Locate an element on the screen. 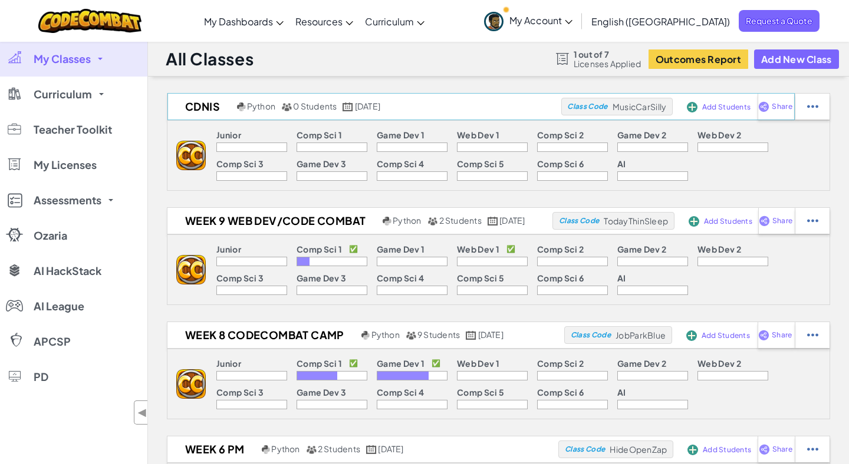 The height and width of the screenshot is (464, 849). span: My Classes is located at coordinates (62, 59).